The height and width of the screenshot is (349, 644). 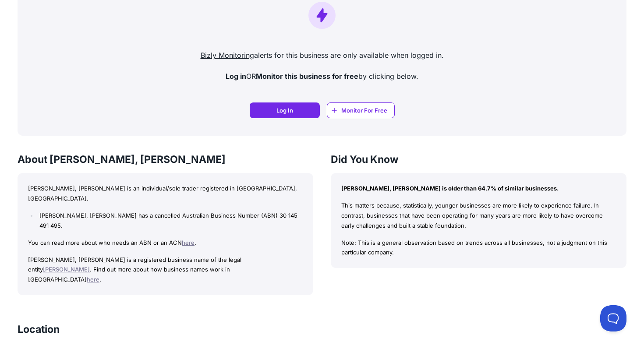 What do you see at coordinates (322, 76) in the screenshot?
I see `p: OR by clicking below.` at bounding box center [322, 76].